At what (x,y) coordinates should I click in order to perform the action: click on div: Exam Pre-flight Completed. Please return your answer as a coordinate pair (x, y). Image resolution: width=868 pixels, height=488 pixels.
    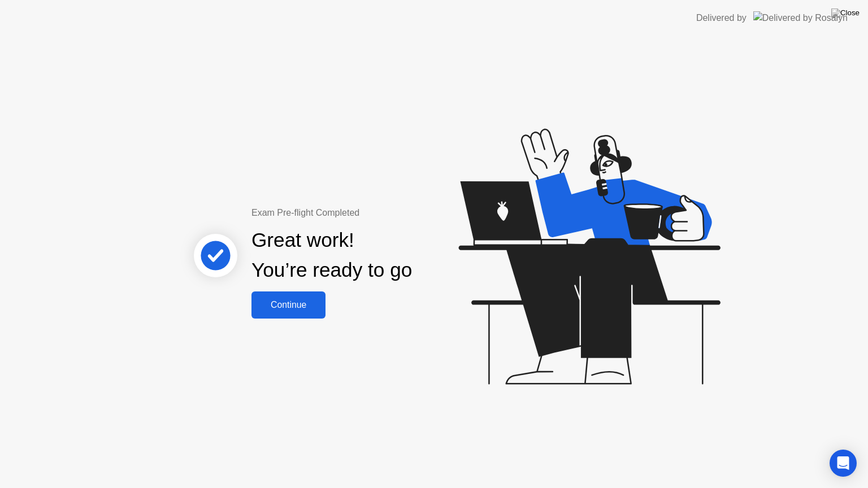
    Looking at the image, I should click on (368, 213).